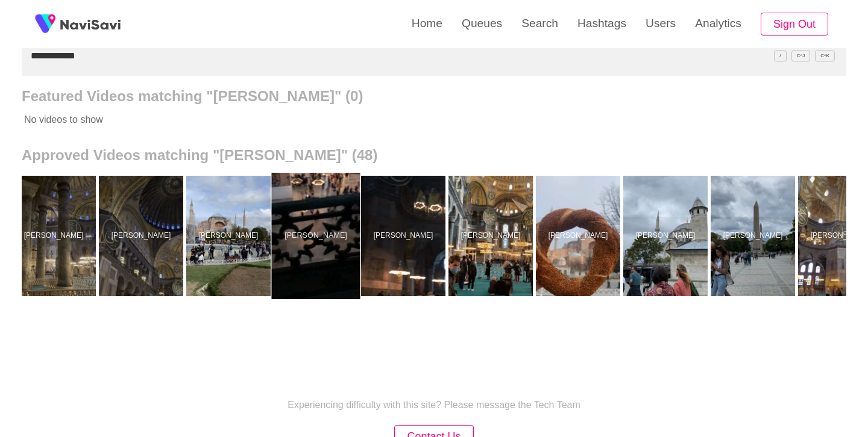 The height and width of the screenshot is (437, 868). What do you see at coordinates (392, 120) in the screenshot?
I see `p: No videos to show` at bounding box center [392, 120].